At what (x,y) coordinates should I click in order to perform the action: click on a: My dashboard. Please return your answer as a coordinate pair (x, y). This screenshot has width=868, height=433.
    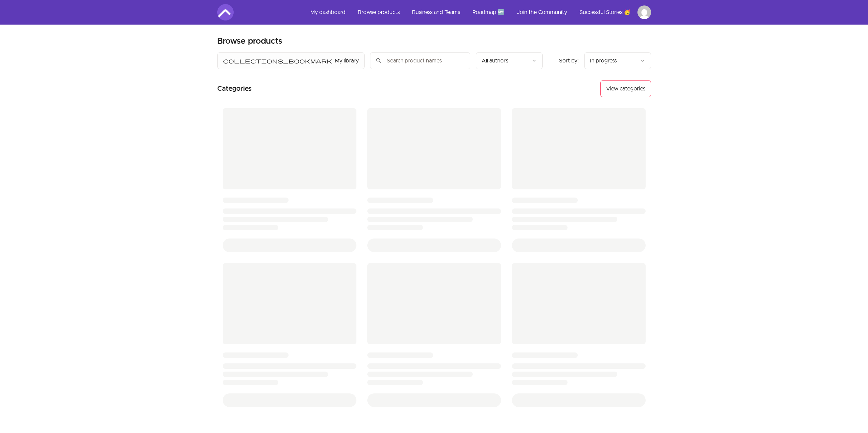
    Looking at the image, I should click on (328, 12).